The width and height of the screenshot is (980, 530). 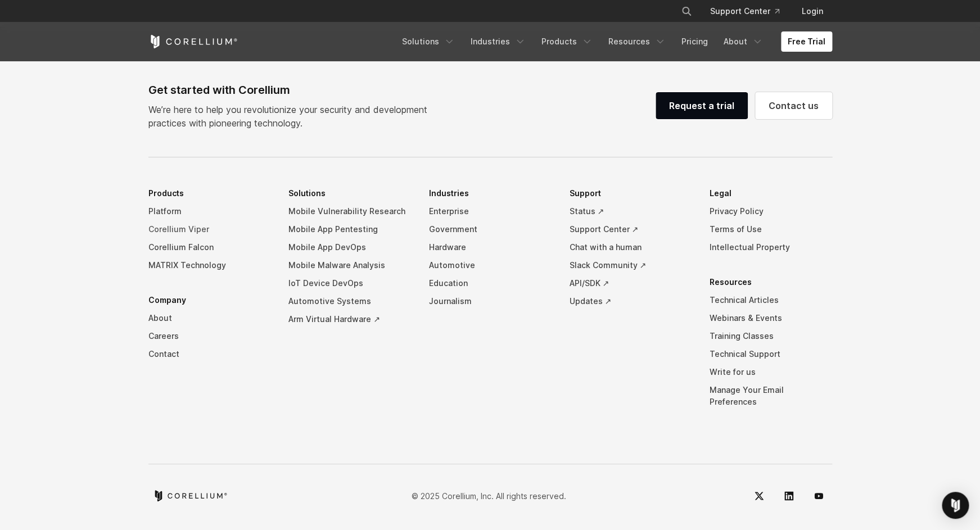 What do you see at coordinates (956, 506) in the screenshot?
I see `div: Open Intercom Messenger` at bounding box center [956, 506].